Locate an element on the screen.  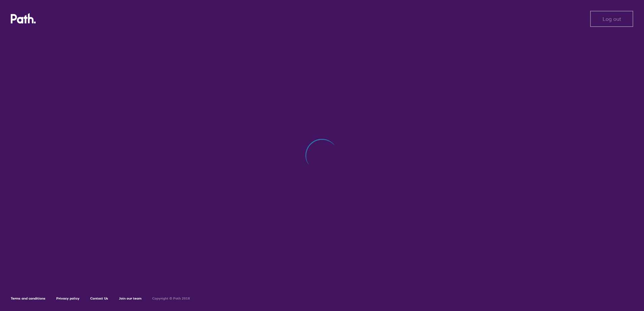
h6: Copyright © Path 2018 is located at coordinates (171, 299).